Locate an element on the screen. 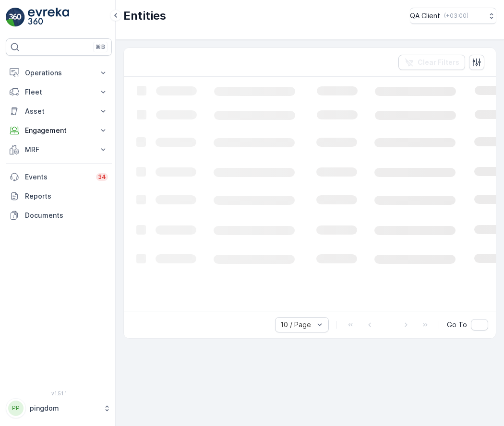  button: Operations is located at coordinates (58, 73).